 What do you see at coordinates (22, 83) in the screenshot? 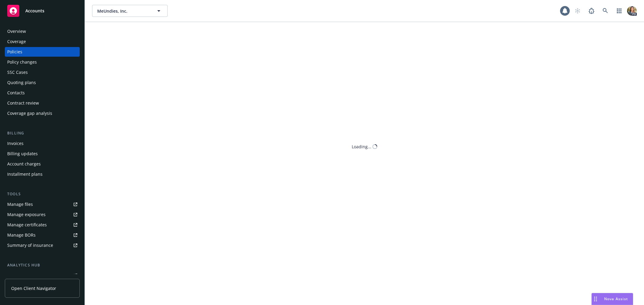
I see `div: Quoting plans` at bounding box center [22, 83].